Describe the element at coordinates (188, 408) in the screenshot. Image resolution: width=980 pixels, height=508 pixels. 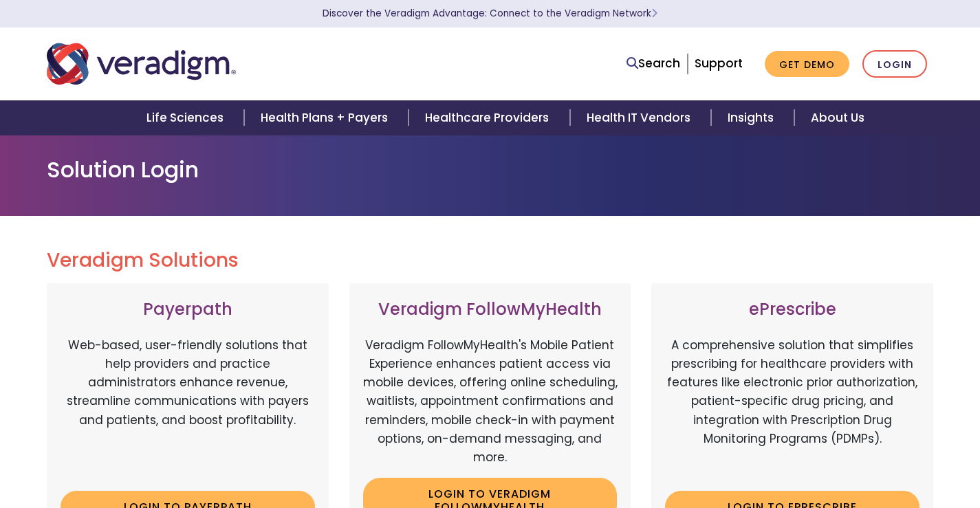
I see `p: Web-based, user-friendly solutions that help providers and practice administrators enhance revenu...` at that location.